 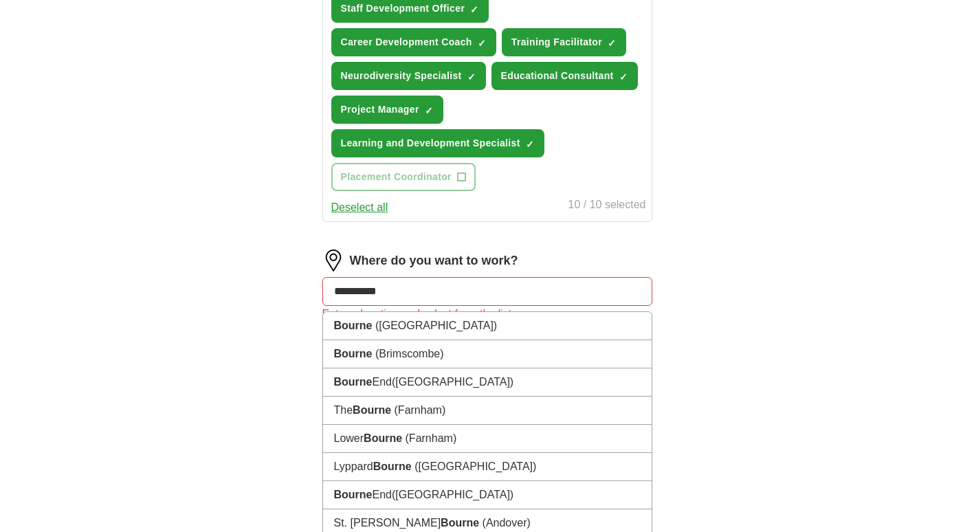 What do you see at coordinates (557, 42) in the screenshot?
I see `span: Training Facilitator` at bounding box center [557, 42].